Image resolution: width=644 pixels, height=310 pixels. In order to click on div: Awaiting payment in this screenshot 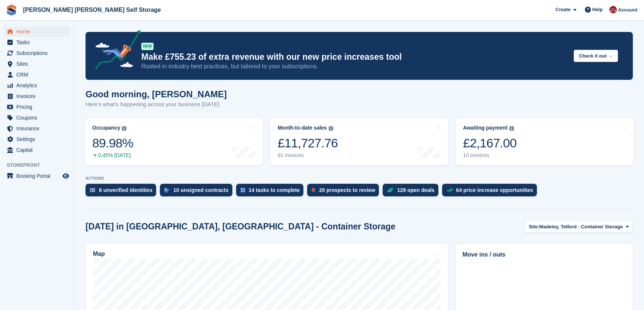, I will do `click(485, 128)`.